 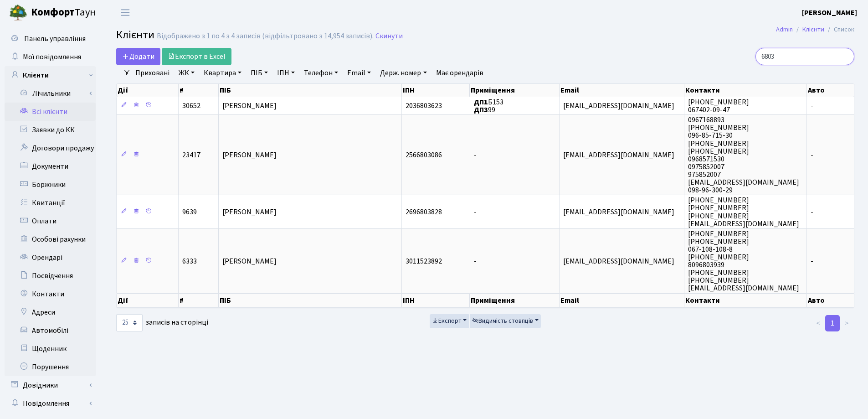 I want to click on a: Боржники, so click(x=50, y=185).